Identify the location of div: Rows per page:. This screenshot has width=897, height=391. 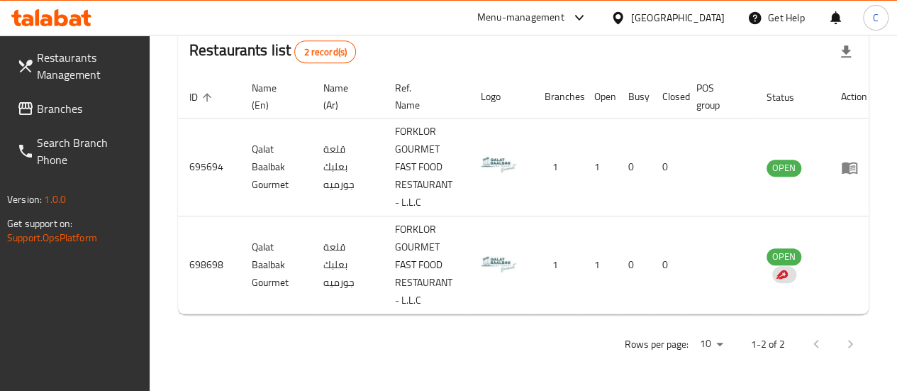
(711, 344).